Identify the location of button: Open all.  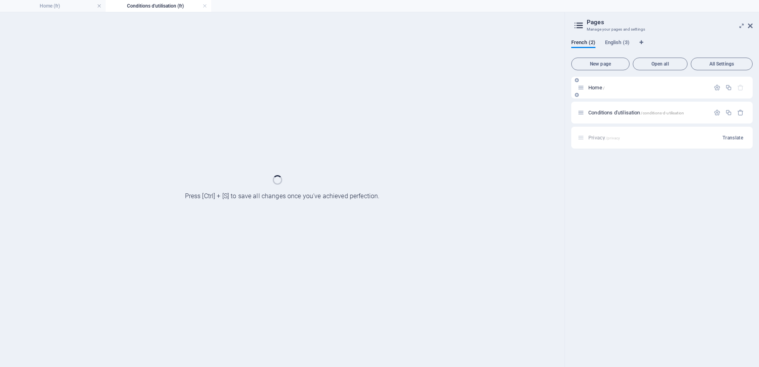
(660, 64).